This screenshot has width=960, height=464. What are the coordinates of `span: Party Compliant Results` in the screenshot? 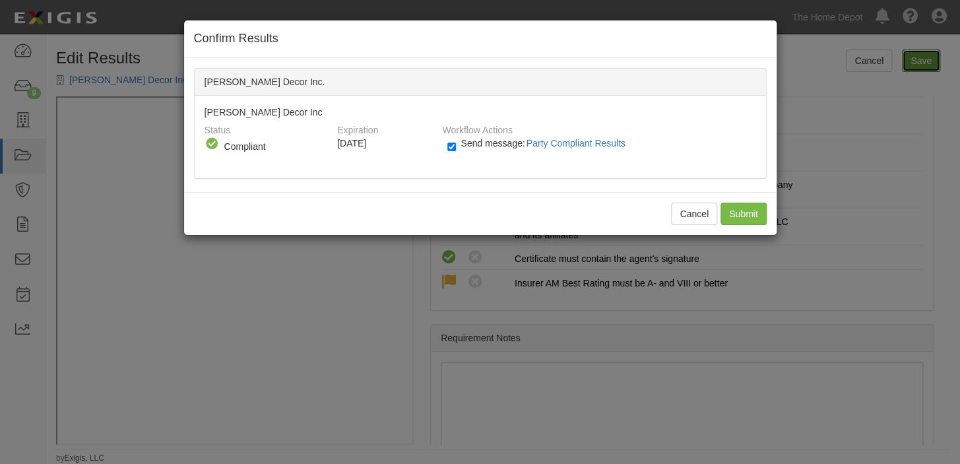 It's located at (576, 143).